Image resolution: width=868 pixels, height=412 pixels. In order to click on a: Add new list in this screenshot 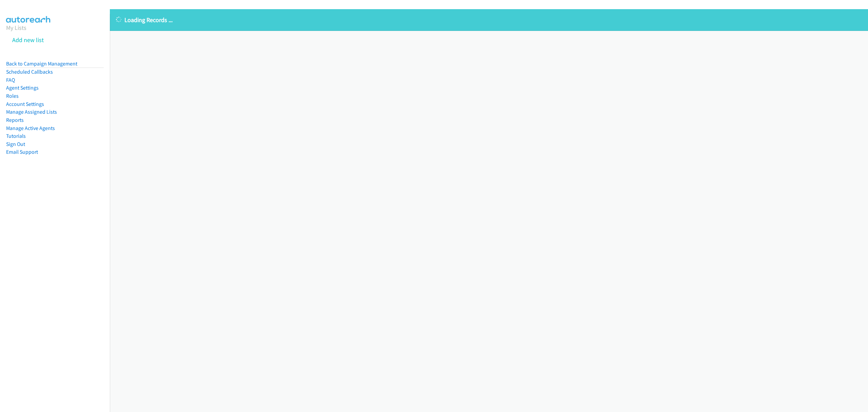, I will do `click(28, 40)`.